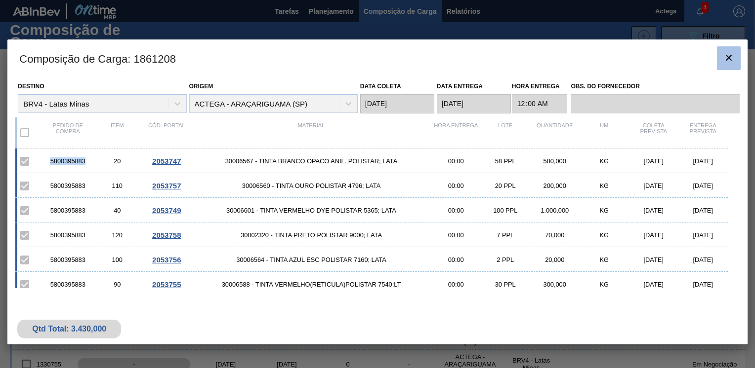  What do you see at coordinates (201, 86) in the screenshot?
I see `label: Origem` at bounding box center [201, 86].